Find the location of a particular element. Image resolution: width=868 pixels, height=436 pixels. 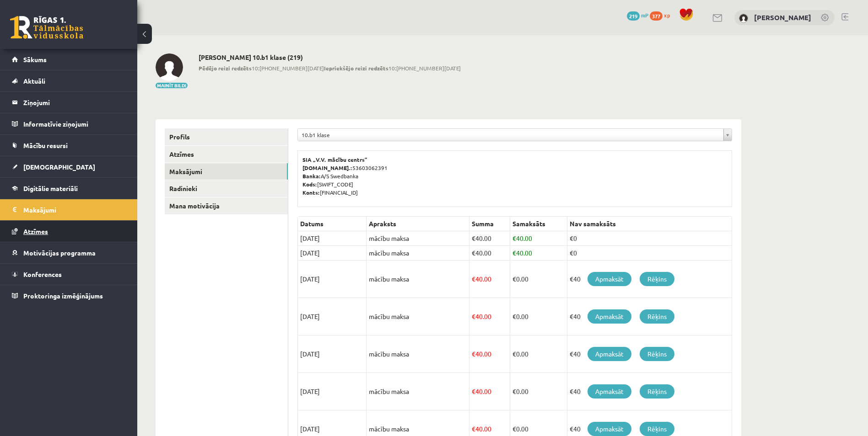

legend: Ziņojumi is located at coordinates (75, 102).